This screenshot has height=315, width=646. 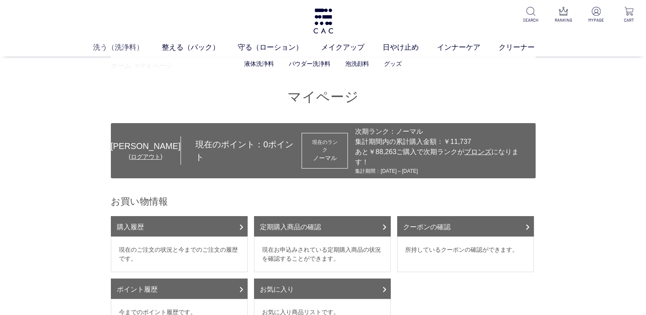 I want to click on a: SEARCH, so click(x=530, y=15).